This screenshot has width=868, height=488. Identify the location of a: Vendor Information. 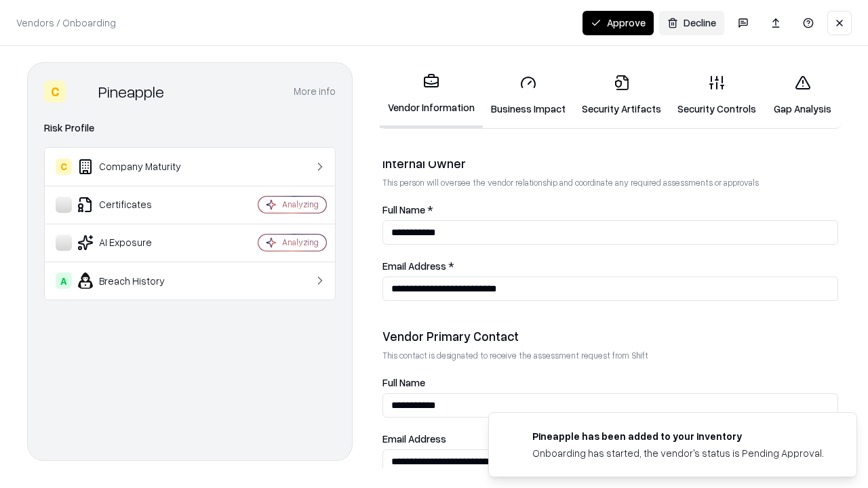
(432, 95).